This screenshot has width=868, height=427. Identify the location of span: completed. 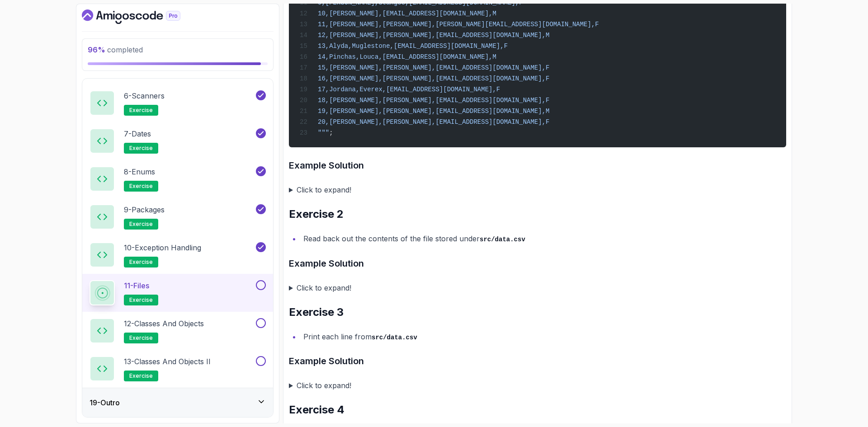
(115, 50).